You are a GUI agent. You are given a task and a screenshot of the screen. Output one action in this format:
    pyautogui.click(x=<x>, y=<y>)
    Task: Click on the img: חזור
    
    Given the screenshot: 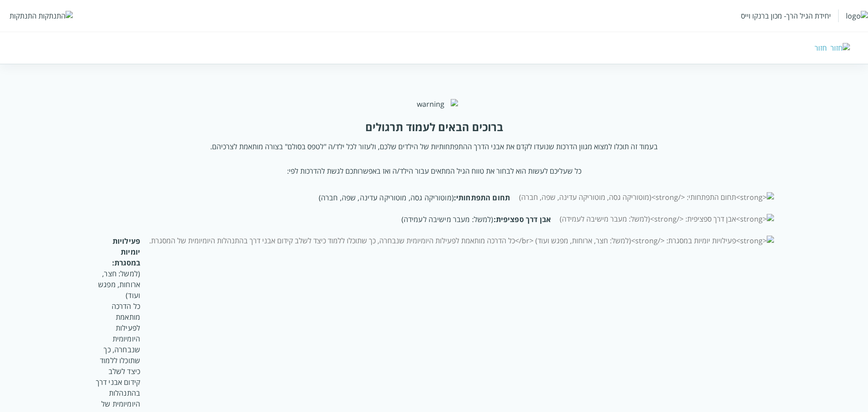 What is the action you would take?
    pyautogui.click(x=840, y=48)
    